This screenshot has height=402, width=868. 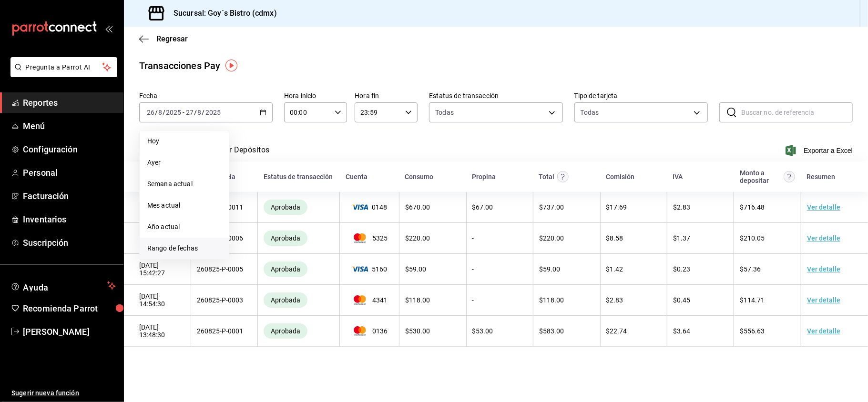 I want to click on span: 5325, so click(x=369, y=238).